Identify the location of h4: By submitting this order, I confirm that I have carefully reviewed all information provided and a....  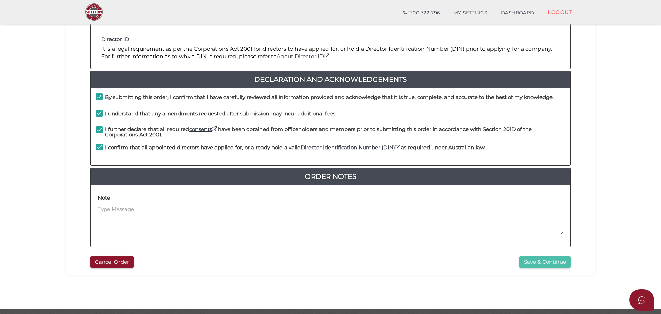
(329, 97).